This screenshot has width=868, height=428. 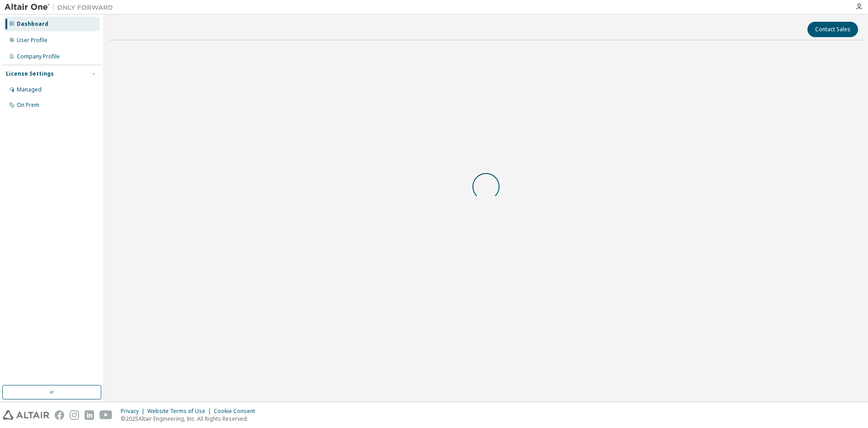 What do you see at coordinates (38, 57) in the screenshot?
I see `div: Company Profile` at bounding box center [38, 57].